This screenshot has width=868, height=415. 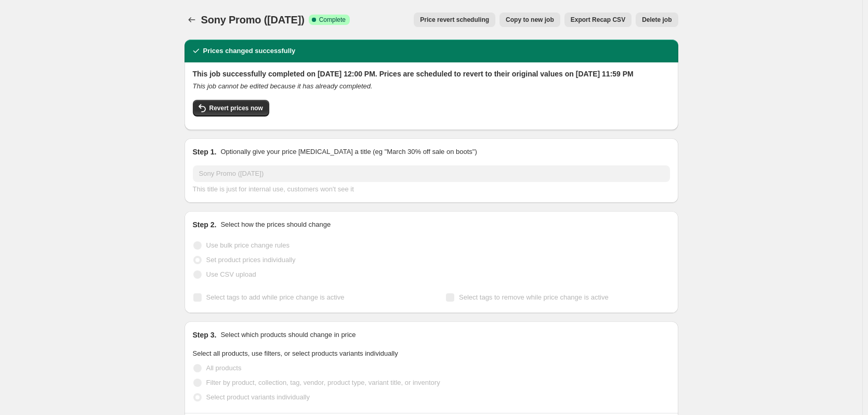 I want to click on span: Use CSV upload, so click(x=231, y=274).